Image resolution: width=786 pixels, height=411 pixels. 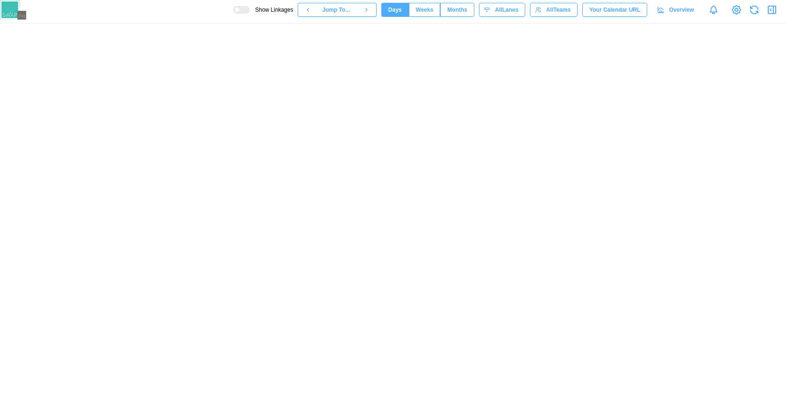 I want to click on button: Refresh Grid, so click(x=755, y=10).